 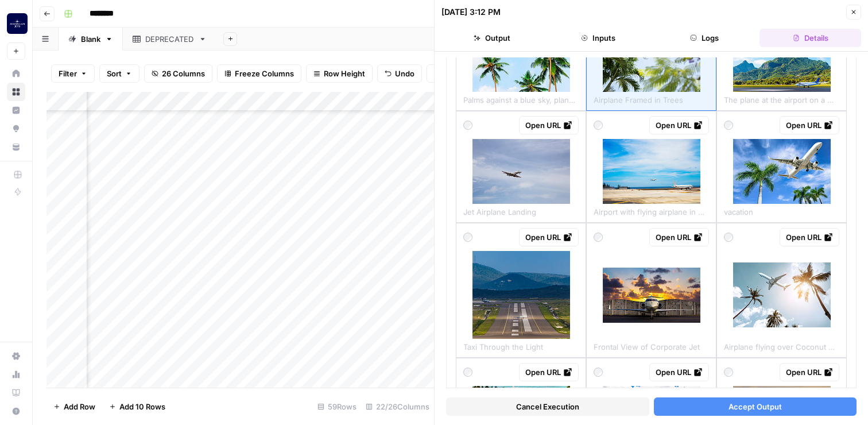 I want to click on img: Magellan Jets Logo, so click(x=18, y=23).